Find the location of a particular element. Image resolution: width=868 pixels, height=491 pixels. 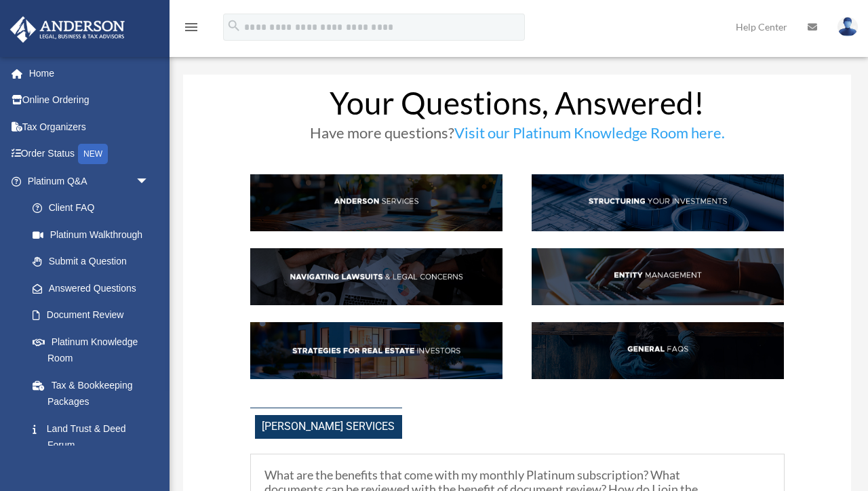

a: Visit our Platinum Knowledge Room here. is located at coordinates (590, 135).